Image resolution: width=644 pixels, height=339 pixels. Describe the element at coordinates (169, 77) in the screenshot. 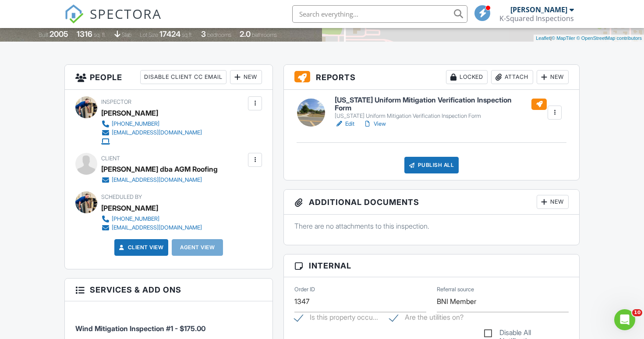

I see `h3: People` at that location.